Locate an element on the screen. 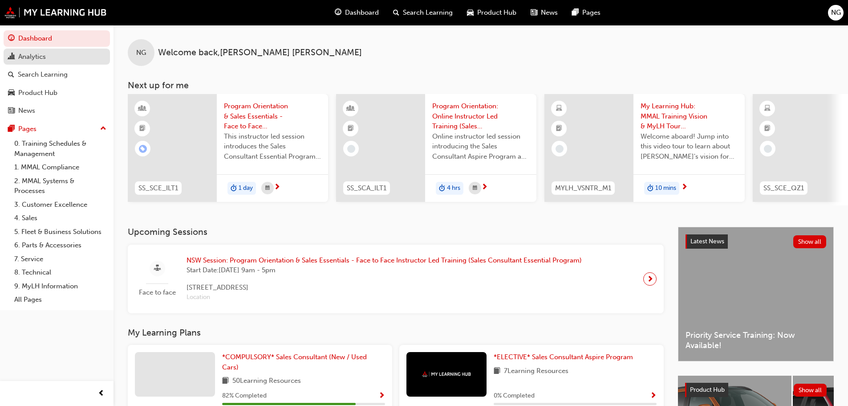 The image size is (848, 406). a: 8. Technical is located at coordinates (60, 272).